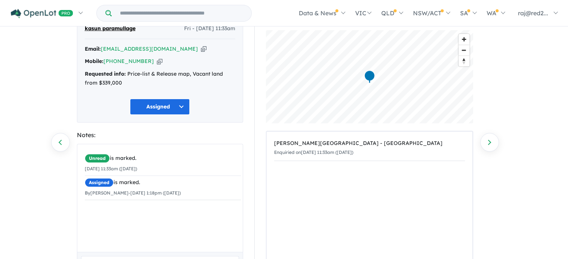  I want to click on span: Reset bearing to north, so click(464, 61).